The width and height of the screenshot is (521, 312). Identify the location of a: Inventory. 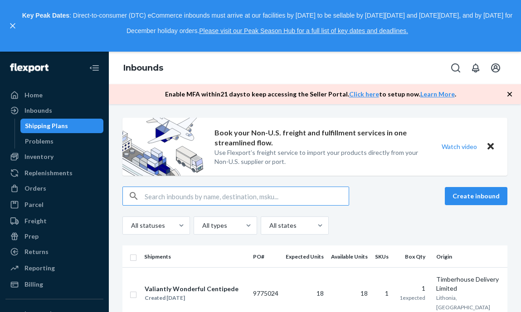
(54, 157).